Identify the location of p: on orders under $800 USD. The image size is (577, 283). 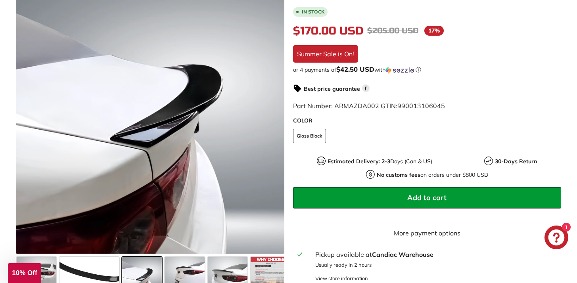
(432, 175).